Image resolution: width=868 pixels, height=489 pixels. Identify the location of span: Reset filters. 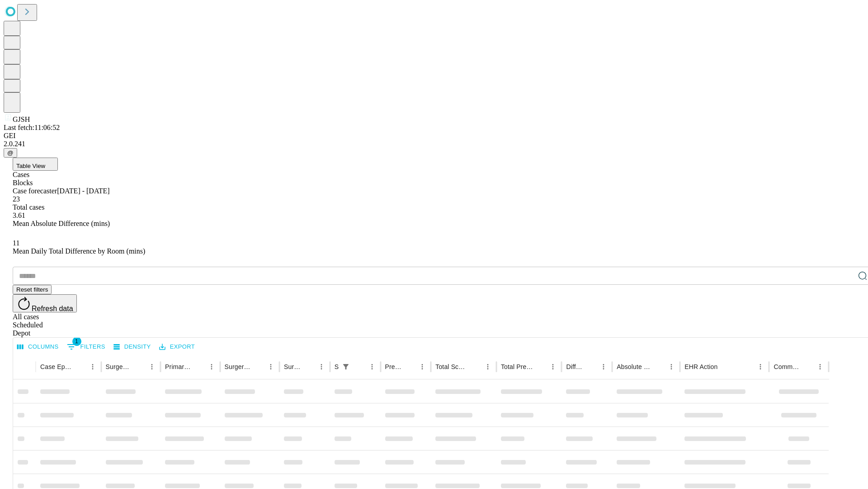
(32, 289).